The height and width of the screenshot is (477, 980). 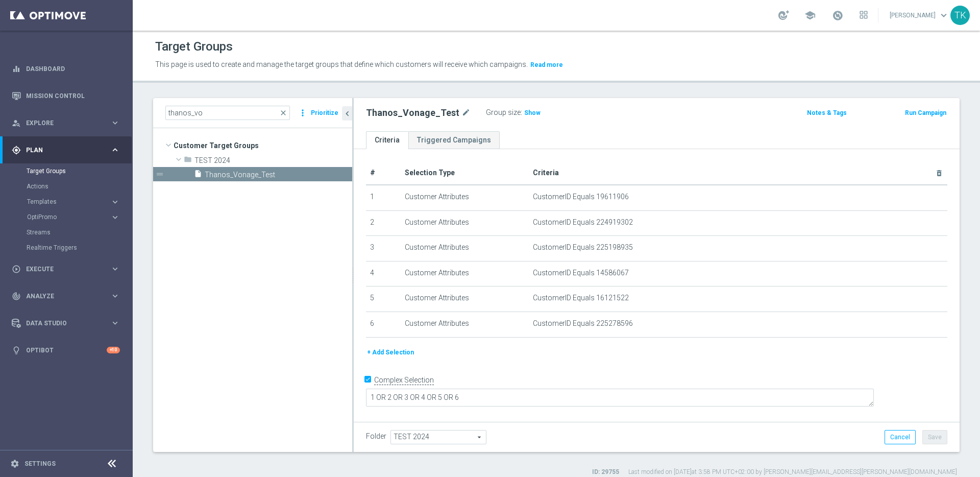 What do you see at coordinates (228, 113) in the screenshot?
I see `input: Quick find group or folder` at bounding box center [228, 113].